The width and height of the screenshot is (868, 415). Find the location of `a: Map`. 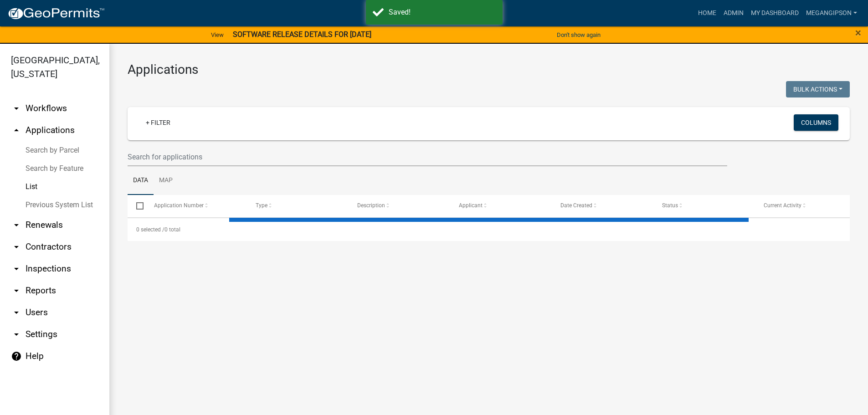

a: Map is located at coordinates (166, 181).